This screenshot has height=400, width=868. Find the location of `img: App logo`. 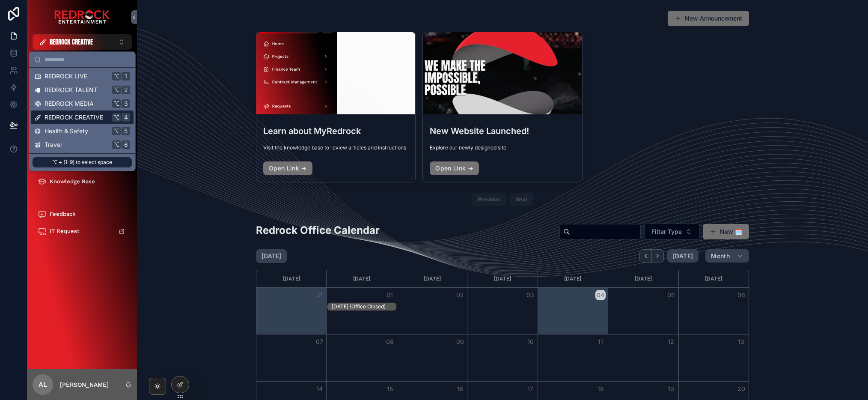

img: App logo is located at coordinates (82, 17).